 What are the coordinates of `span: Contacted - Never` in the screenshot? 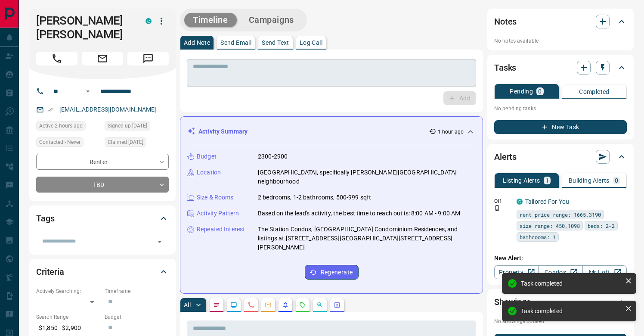 It's located at (60, 142).